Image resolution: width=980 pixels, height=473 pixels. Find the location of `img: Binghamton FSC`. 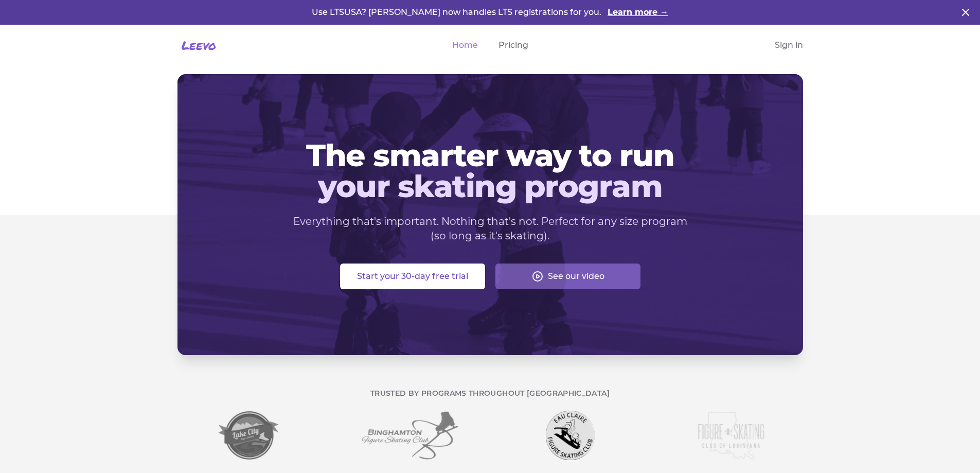

img: Binghamton FSC is located at coordinates (410, 435).